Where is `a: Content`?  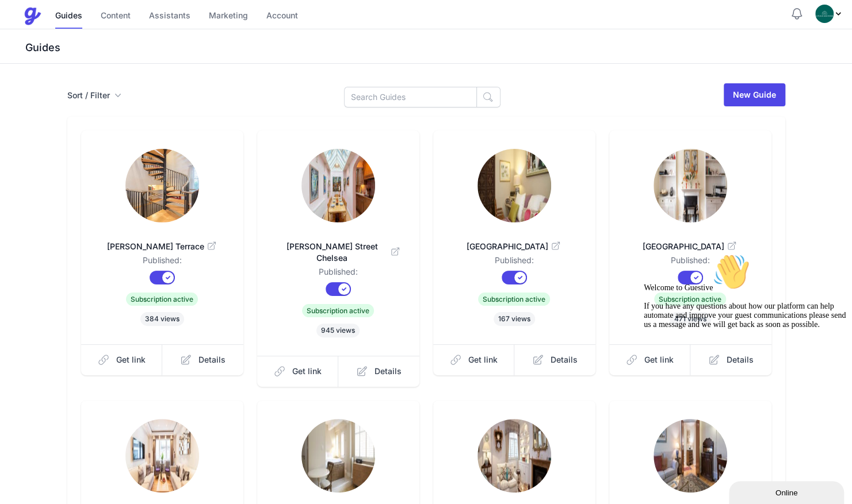
a: Content is located at coordinates (115, 16).